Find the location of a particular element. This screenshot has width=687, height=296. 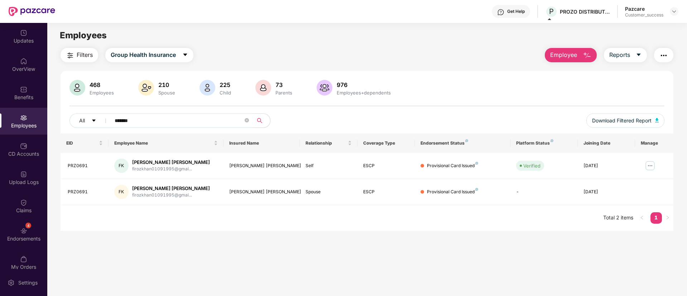

button: Group Health Insurancecaret-down is located at coordinates (149, 55).